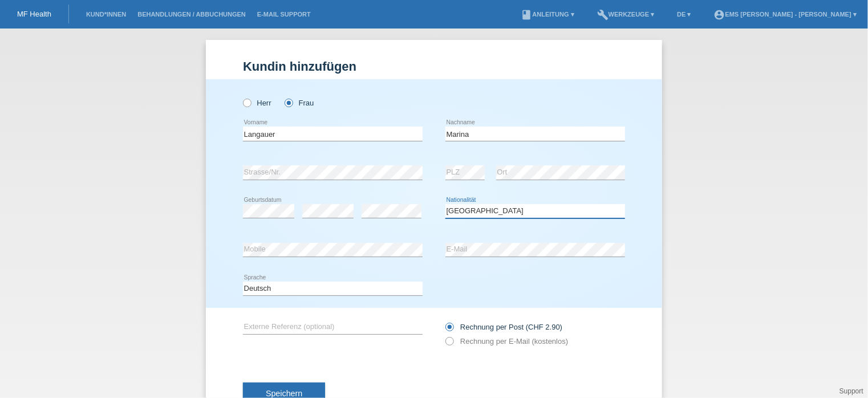 The height and width of the screenshot is (398, 868). I want to click on h1: Kundin hinzufügen, so click(434, 66).